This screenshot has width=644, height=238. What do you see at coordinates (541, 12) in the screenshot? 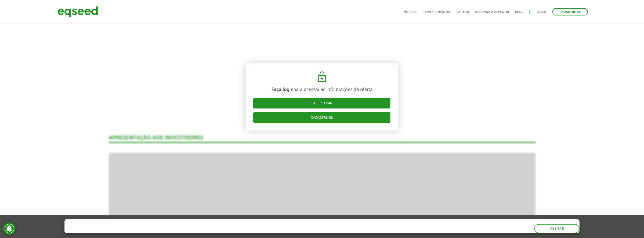
I see `a: Login` at bounding box center [541, 12].